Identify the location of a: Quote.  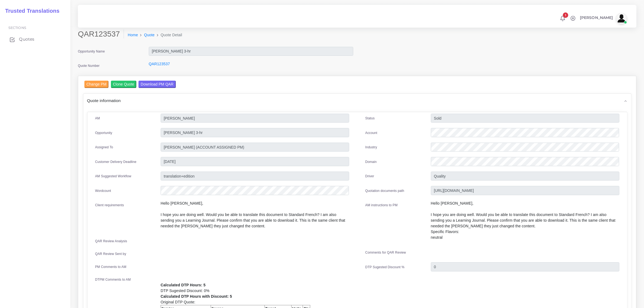
(149, 35).